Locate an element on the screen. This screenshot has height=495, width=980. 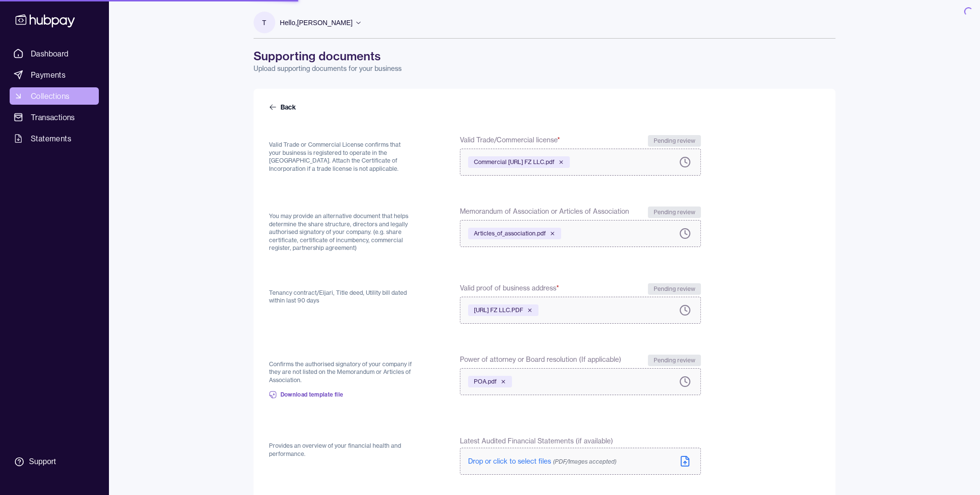
p: Confirms the authorised signatory of your company if they are not listed on the Memorandum or Art... is located at coordinates (341, 373).